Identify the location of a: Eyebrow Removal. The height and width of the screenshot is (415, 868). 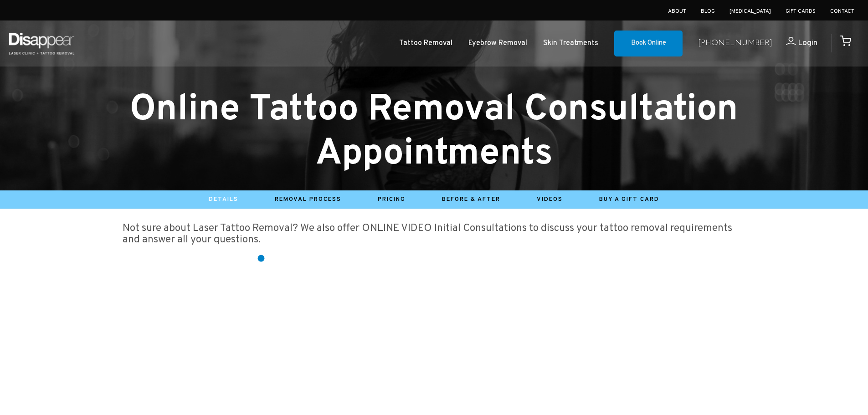
(498, 43).